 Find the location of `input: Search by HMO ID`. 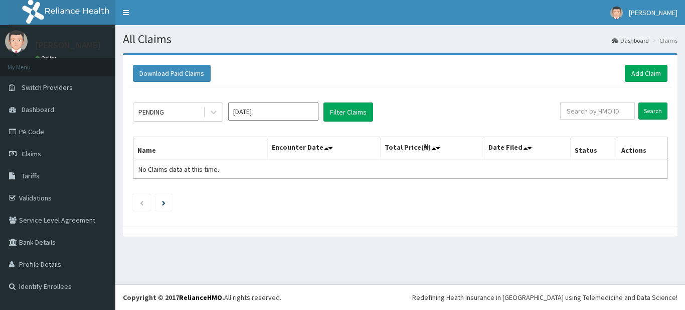

input: Search by HMO ID is located at coordinates (598, 111).